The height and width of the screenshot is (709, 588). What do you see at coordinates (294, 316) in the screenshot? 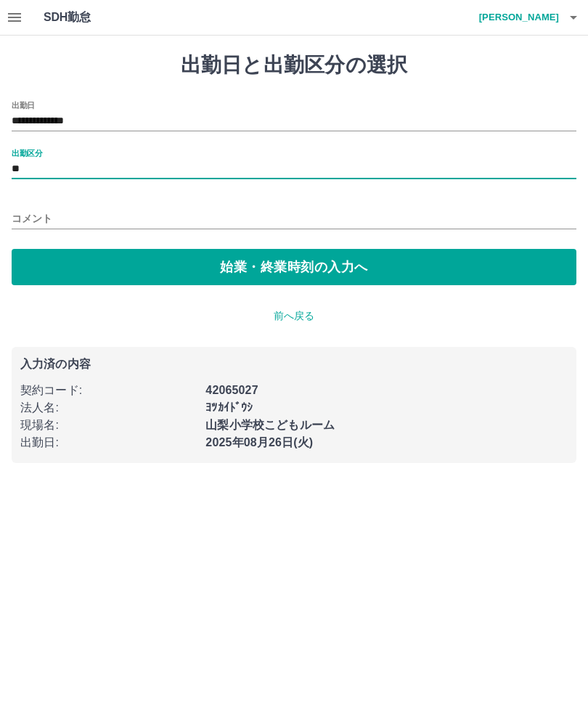
I see `p: 前へ戻る` at bounding box center [294, 316].